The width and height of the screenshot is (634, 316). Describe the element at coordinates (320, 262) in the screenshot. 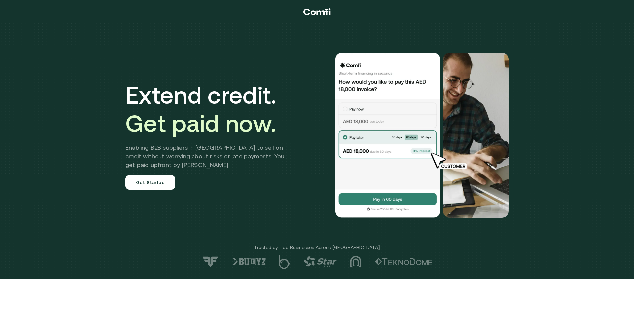

I see `img: logo-4` at that location.